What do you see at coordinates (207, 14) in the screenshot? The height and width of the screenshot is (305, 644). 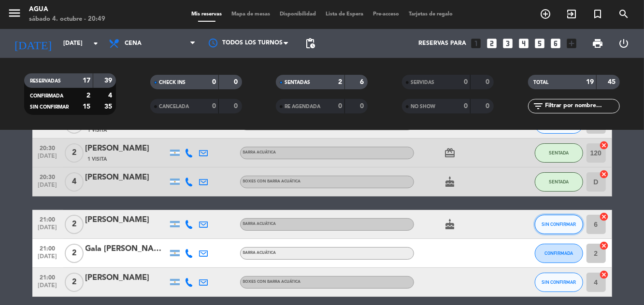 I see `span: Mis reservas` at bounding box center [207, 14].